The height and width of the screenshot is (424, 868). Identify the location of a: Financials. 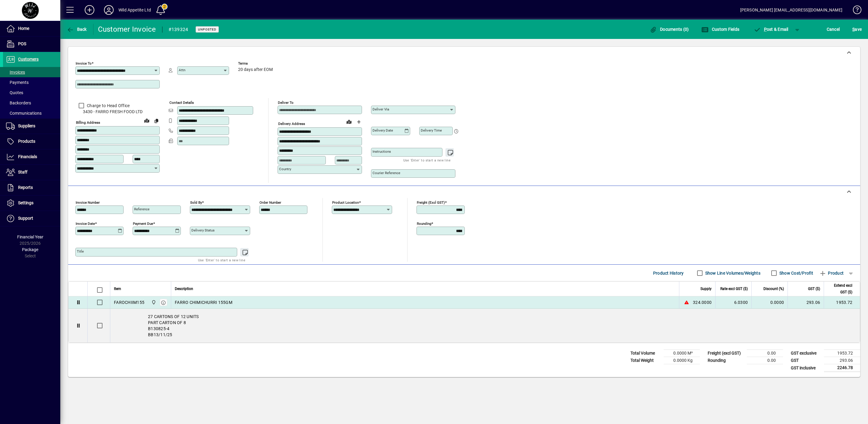
(32, 156).